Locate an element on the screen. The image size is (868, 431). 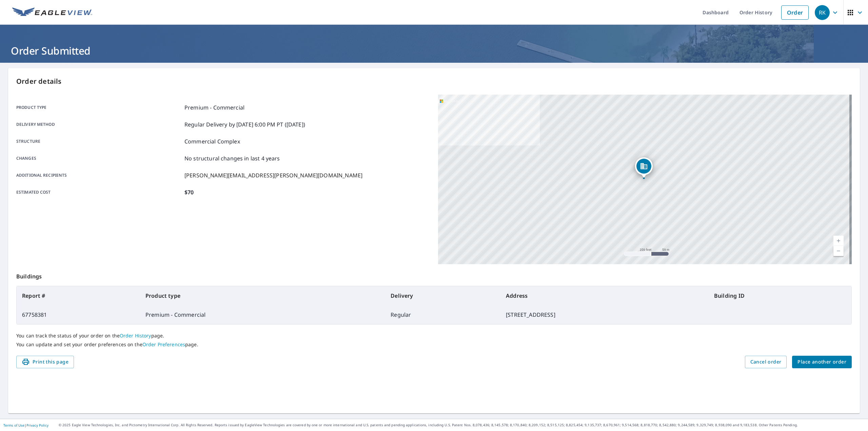
td: Premium - Commercial is located at coordinates (262, 315).